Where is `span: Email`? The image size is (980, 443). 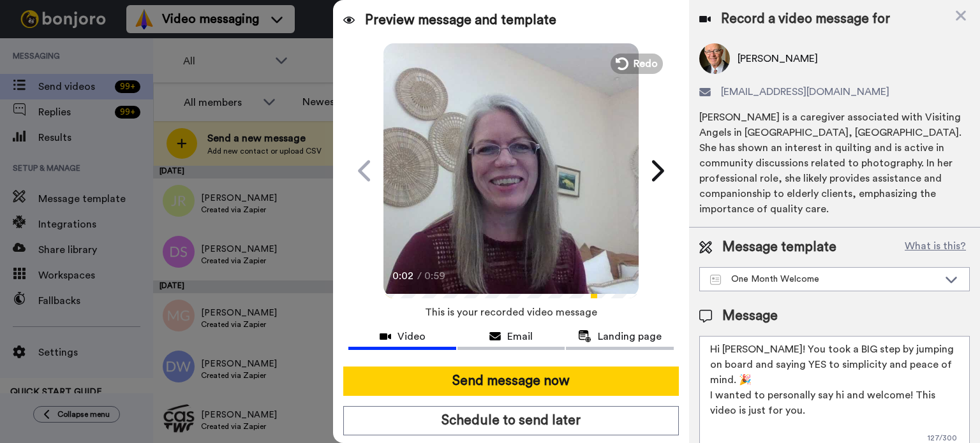 span: Email is located at coordinates (519, 337).